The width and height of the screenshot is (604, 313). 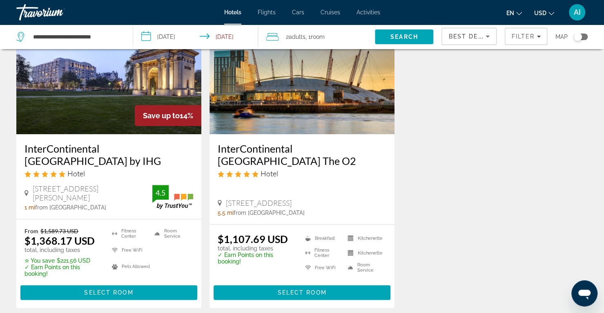 I want to click on a: Activities, so click(x=369, y=12).